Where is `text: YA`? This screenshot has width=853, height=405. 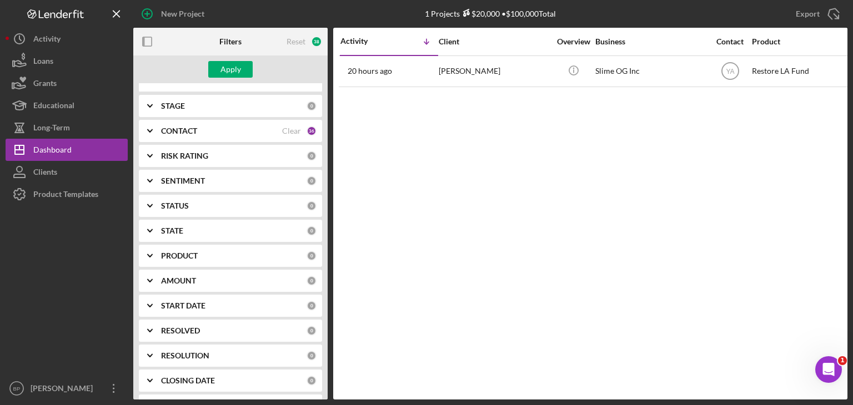 text: YA is located at coordinates (730, 72).